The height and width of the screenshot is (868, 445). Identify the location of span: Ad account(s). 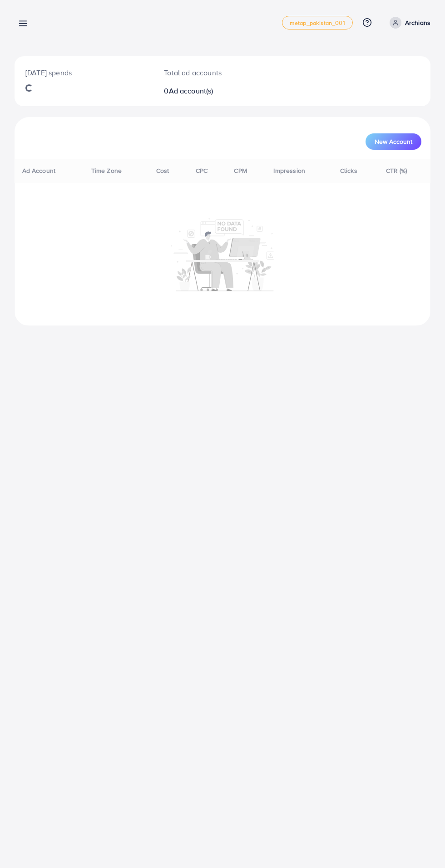
(191, 91).